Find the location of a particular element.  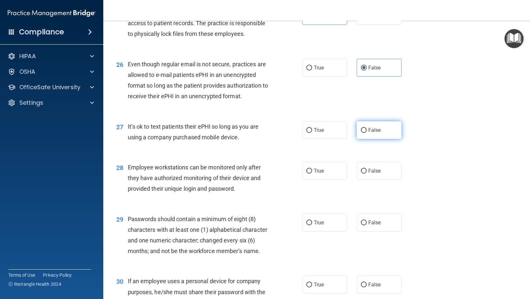

span: Passwords should contain a minimum of eight (8) characters with at least one (1) alphabetical cha... is located at coordinates (198, 235).